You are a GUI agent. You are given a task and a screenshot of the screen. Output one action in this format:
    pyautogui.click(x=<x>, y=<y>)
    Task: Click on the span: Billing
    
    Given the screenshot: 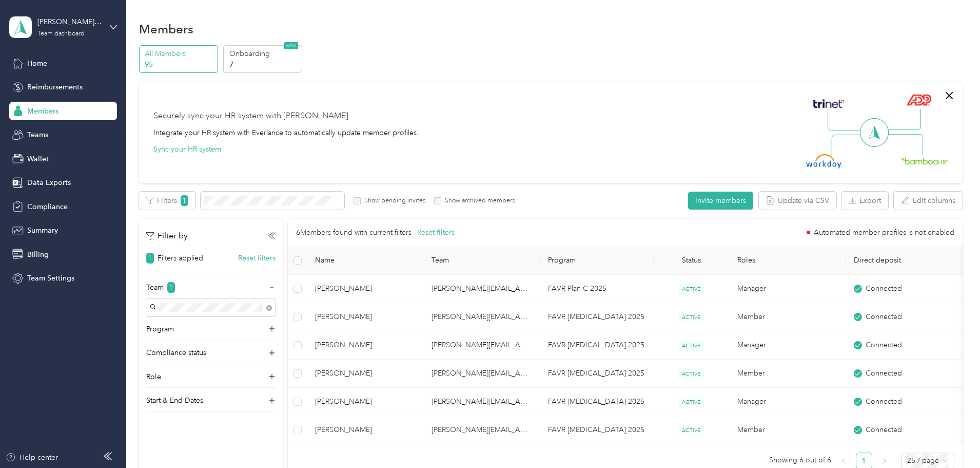 What is the action you would take?
    pyautogui.click(x=38, y=254)
    